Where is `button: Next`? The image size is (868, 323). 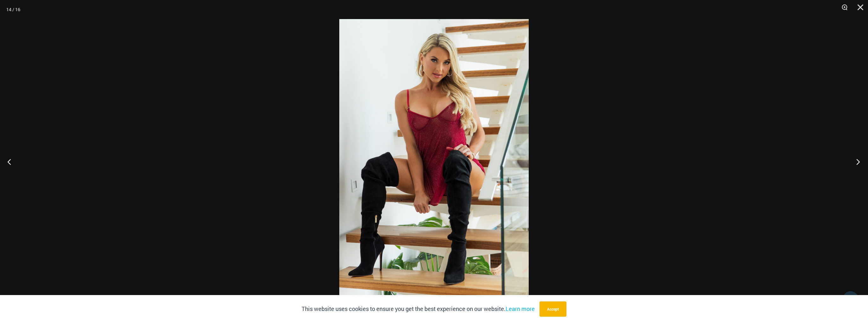
button: Next is located at coordinates (856, 162).